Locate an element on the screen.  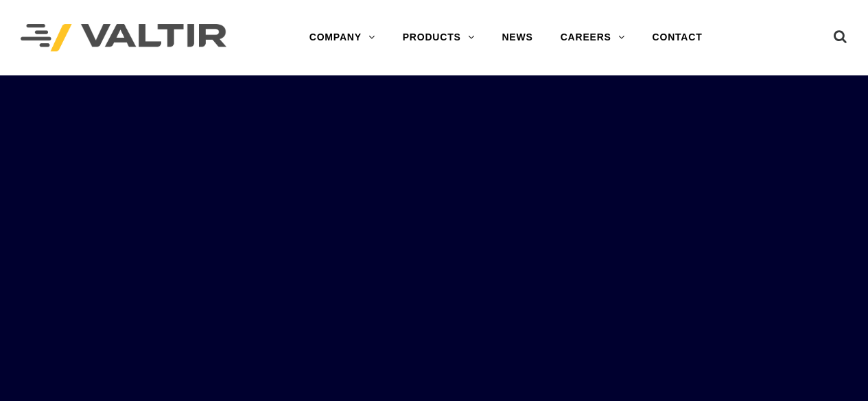
a: NEWS is located at coordinates (516, 38).